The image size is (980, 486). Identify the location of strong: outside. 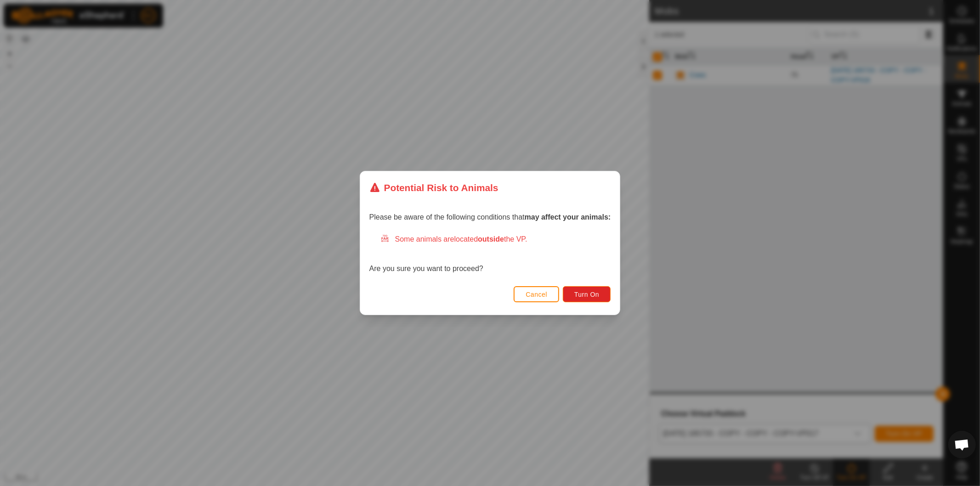
(490, 239).